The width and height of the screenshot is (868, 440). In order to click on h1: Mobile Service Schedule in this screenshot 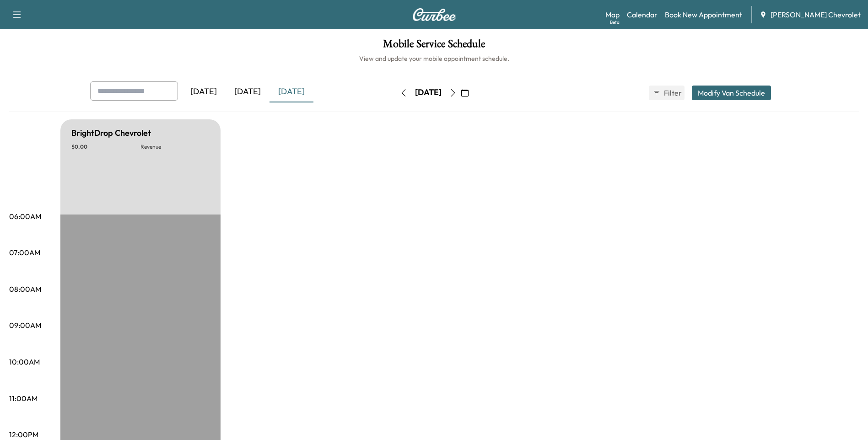, I will do `click(434, 46)`.